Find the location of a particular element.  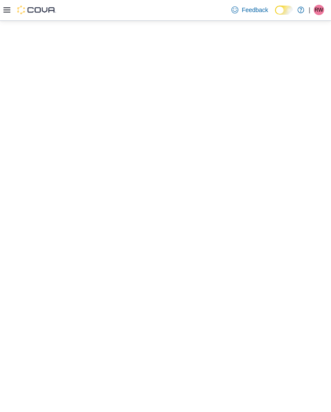

div: Roderic Webb is located at coordinates (319, 10).